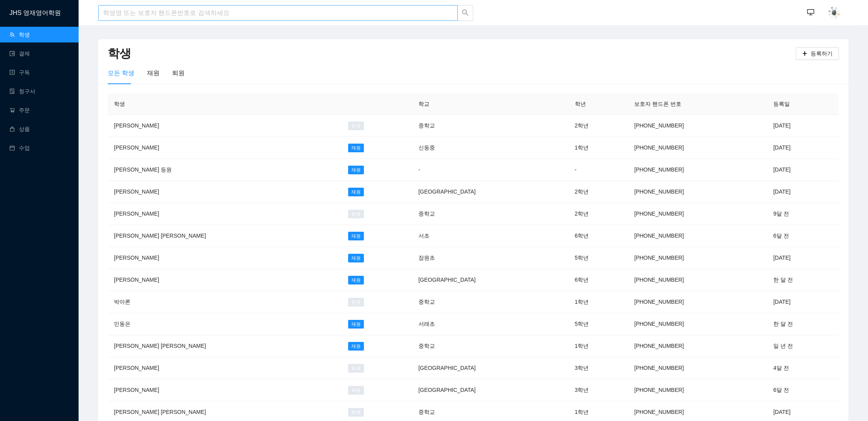 Image resolution: width=868 pixels, height=421 pixels. I want to click on div: 퇴원, so click(178, 73).